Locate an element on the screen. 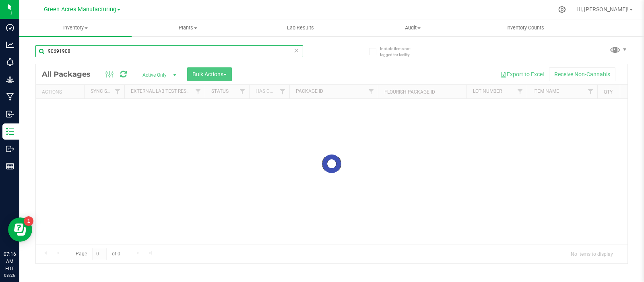 Image resolution: width=644 pixels, height=282 pixels. inline-svg: Inventory is located at coordinates (10, 131).